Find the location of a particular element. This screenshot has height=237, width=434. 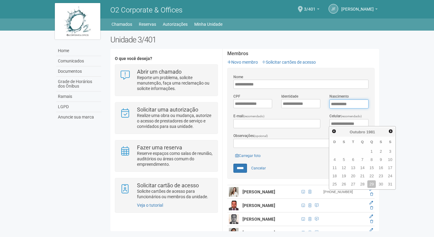

a: Carregar foto is located at coordinates (248, 156).